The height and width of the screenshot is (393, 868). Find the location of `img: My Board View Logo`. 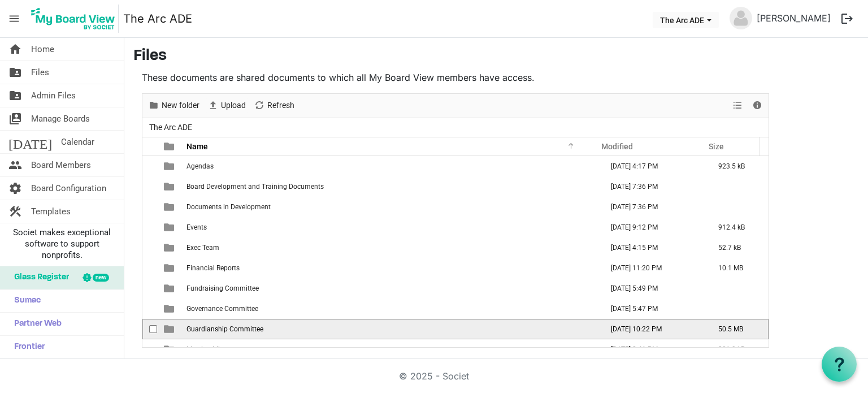

img: My Board View Logo is located at coordinates (73, 19).